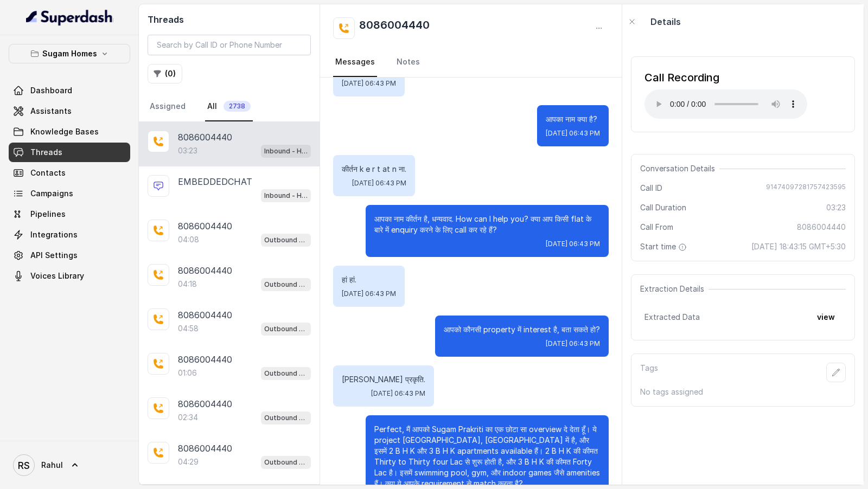  What do you see at coordinates (680, 169) in the screenshot?
I see `span: Conversation Details` at bounding box center [680, 169].